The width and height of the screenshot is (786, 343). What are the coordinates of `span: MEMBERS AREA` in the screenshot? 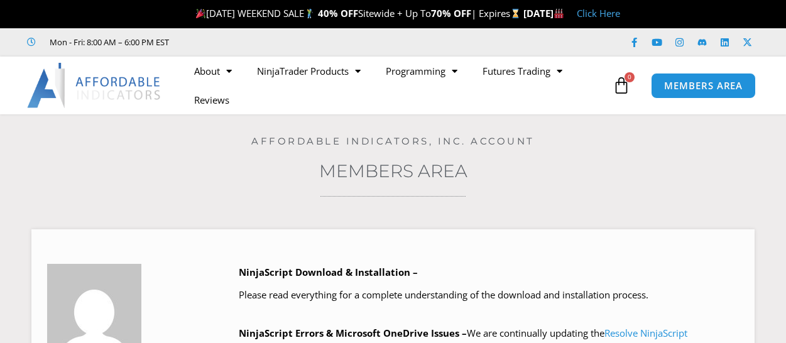 It's located at (703, 85).